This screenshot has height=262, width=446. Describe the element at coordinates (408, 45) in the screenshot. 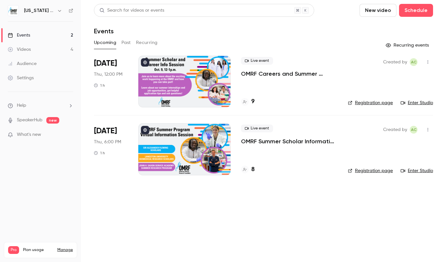

I see `button: Recurring events` at that location.